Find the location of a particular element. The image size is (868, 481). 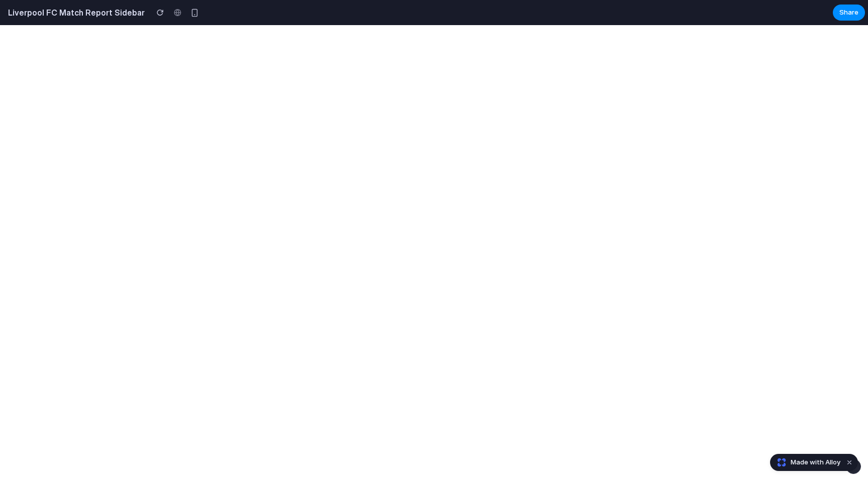

span: Made with Alloy is located at coordinates (815, 463).